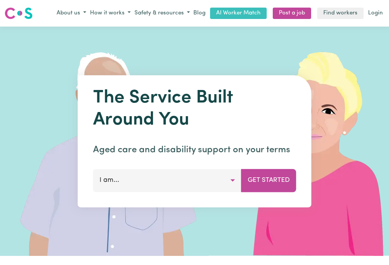  What do you see at coordinates (199, 13) in the screenshot?
I see `a: Blog` at bounding box center [199, 13].